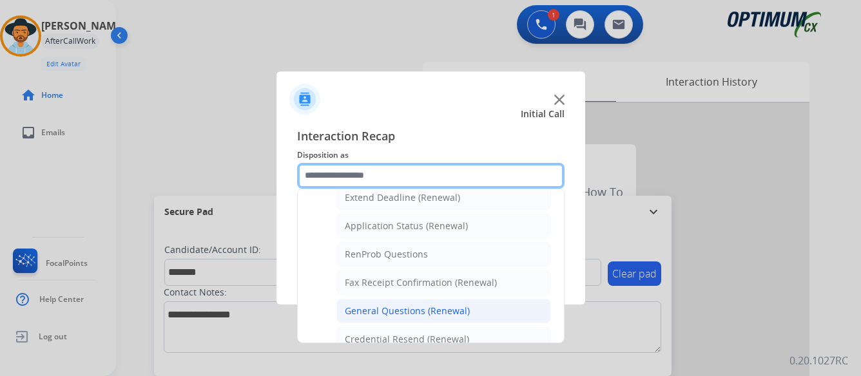  Describe the element at coordinates (305, 99) in the screenshot. I see `img: contactIcon` at that location.